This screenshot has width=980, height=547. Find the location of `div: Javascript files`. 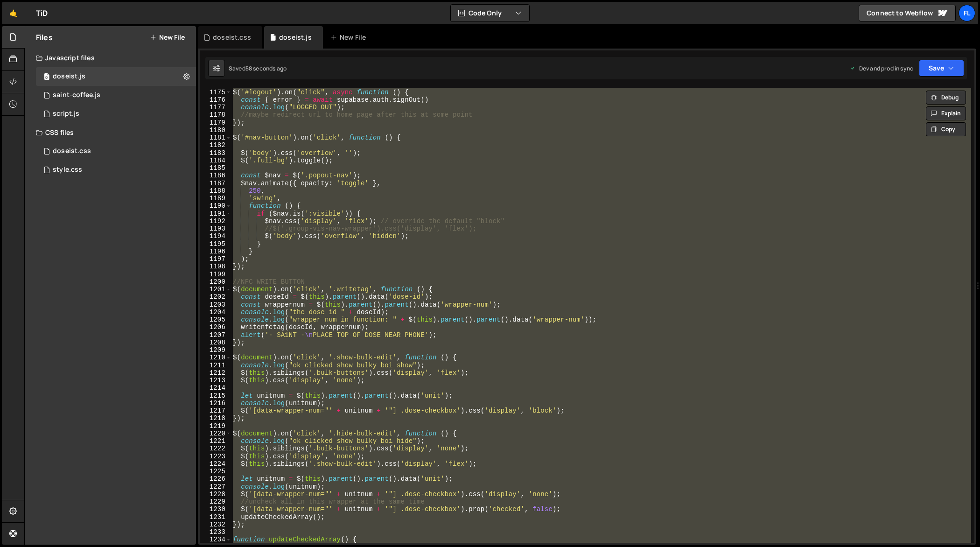

div: Javascript files is located at coordinates (110, 58).